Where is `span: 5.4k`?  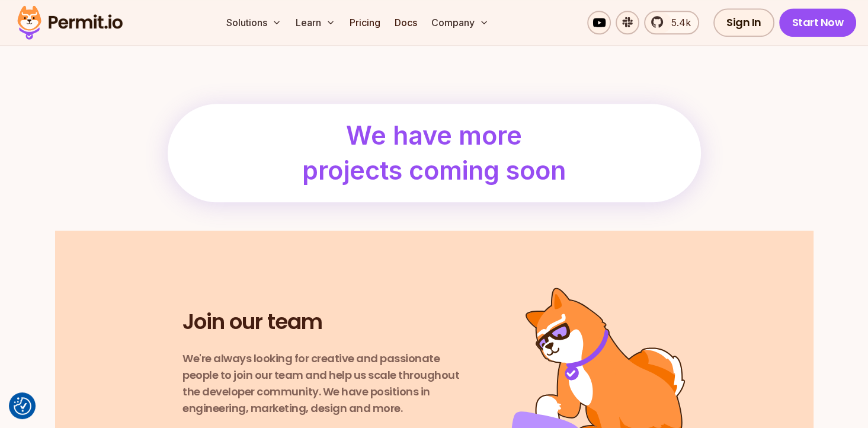
span: 5.4k is located at coordinates (677, 23).